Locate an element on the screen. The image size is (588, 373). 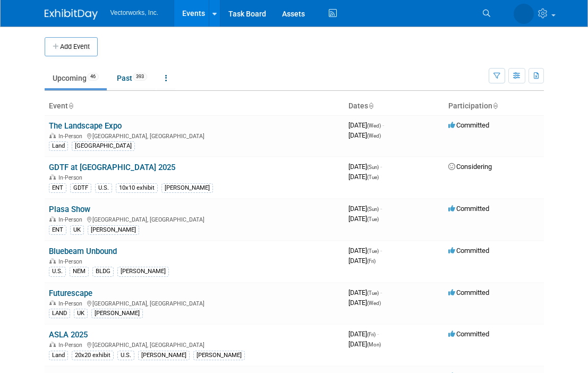
a: Futurescape is located at coordinates (71, 293).